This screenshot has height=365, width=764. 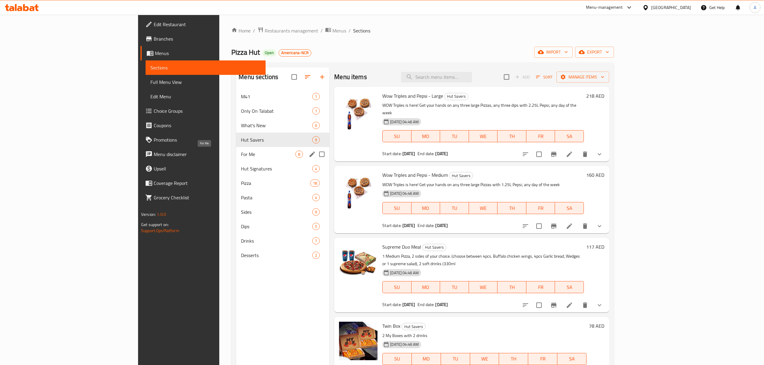 What do you see at coordinates (203, 169) in the screenshot?
I see `a: Upsell` at bounding box center [203, 169].